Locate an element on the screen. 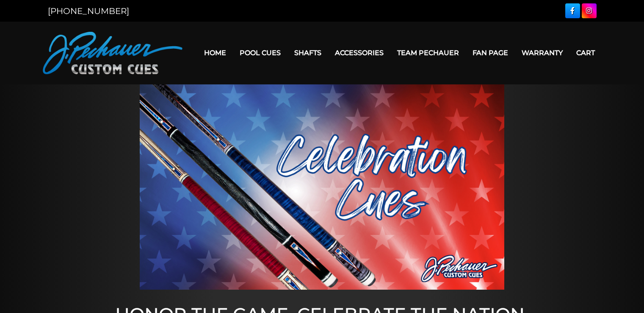 The width and height of the screenshot is (644, 313). a: Accessories is located at coordinates (359, 52).